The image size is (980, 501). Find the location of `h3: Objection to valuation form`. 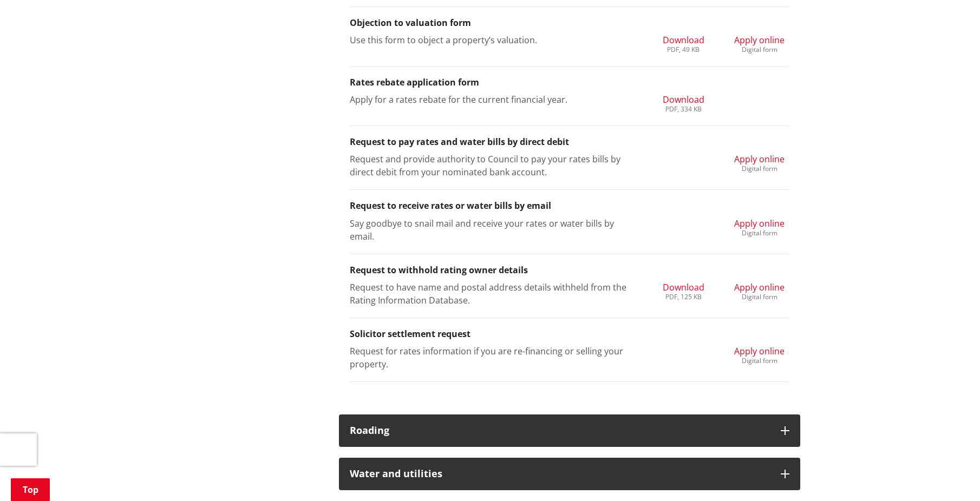

h3: Objection to valuation form is located at coordinates (569, 23).